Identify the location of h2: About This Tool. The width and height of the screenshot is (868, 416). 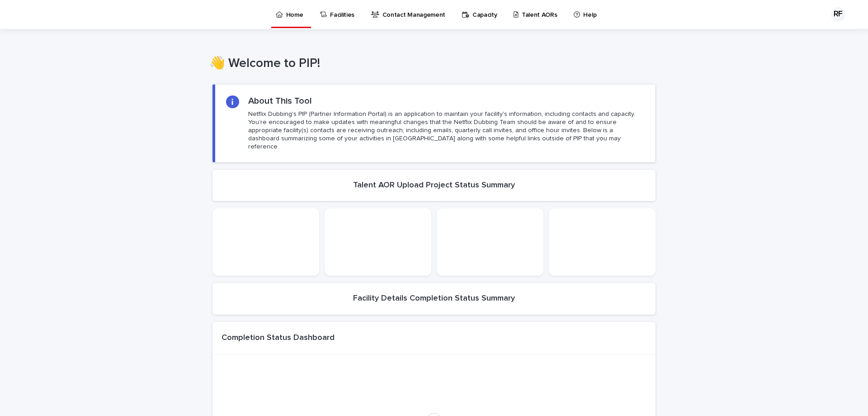
(280, 101).